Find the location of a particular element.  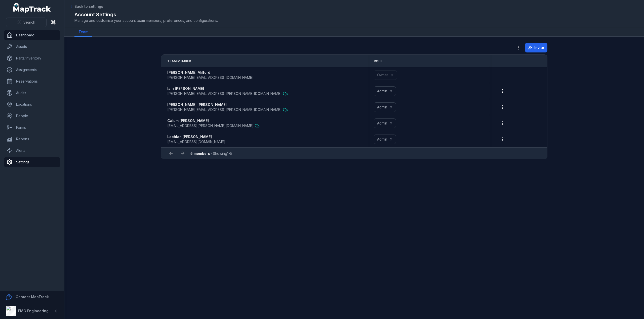

strong: FMG Engineering is located at coordinates (33, 311).